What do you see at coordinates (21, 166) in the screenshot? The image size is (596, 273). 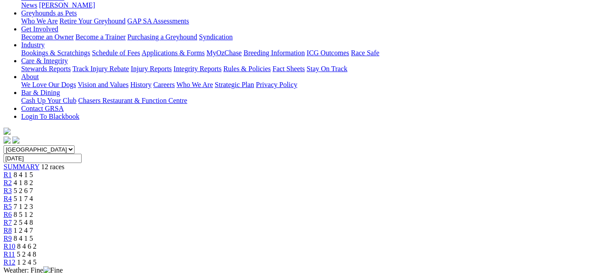 I see `span: SUMMARY` at bounding box center [21, 166].